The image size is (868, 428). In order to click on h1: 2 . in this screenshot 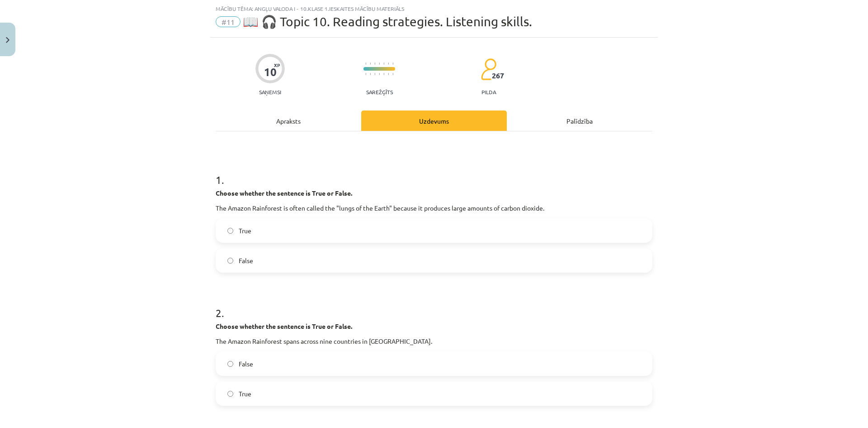, I will do `click(434, 305)`.